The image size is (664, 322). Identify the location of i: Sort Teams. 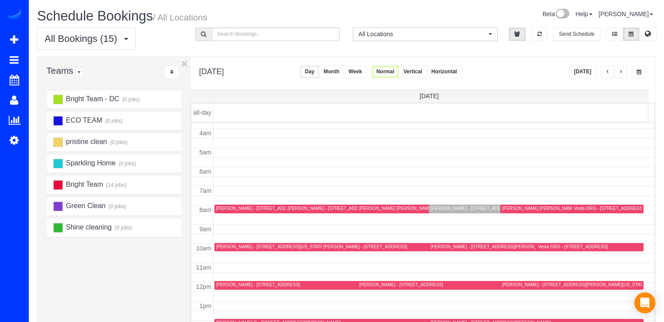
(172, 72).